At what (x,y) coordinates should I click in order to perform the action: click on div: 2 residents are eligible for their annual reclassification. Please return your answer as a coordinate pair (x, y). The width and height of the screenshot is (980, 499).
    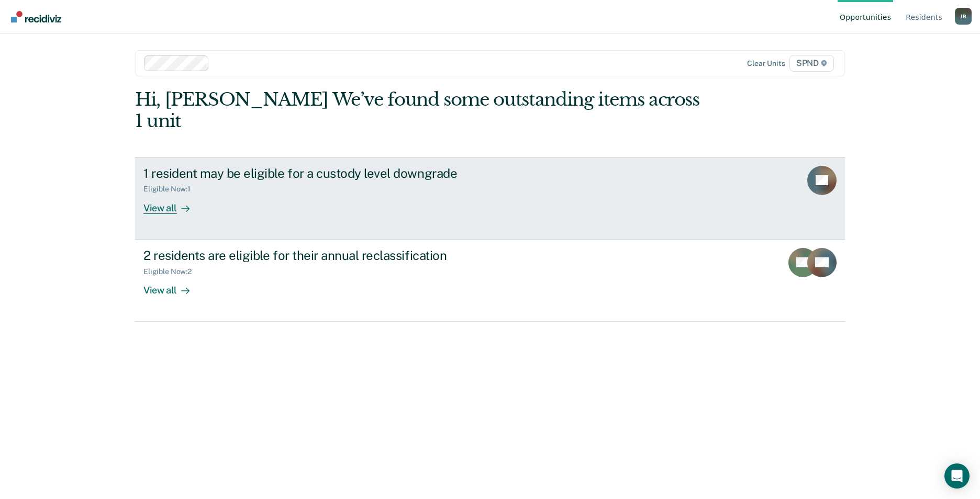
    Looking at the image, I should click on (328, 256).